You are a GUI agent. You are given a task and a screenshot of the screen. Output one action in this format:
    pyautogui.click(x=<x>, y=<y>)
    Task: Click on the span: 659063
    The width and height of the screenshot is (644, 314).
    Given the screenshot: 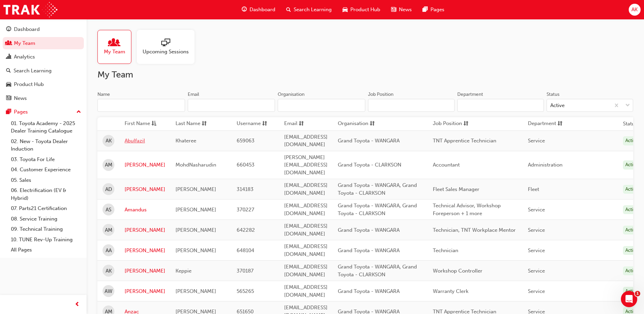 What is the action you would take?
    pyautogui.click(x=246, y=141)
    